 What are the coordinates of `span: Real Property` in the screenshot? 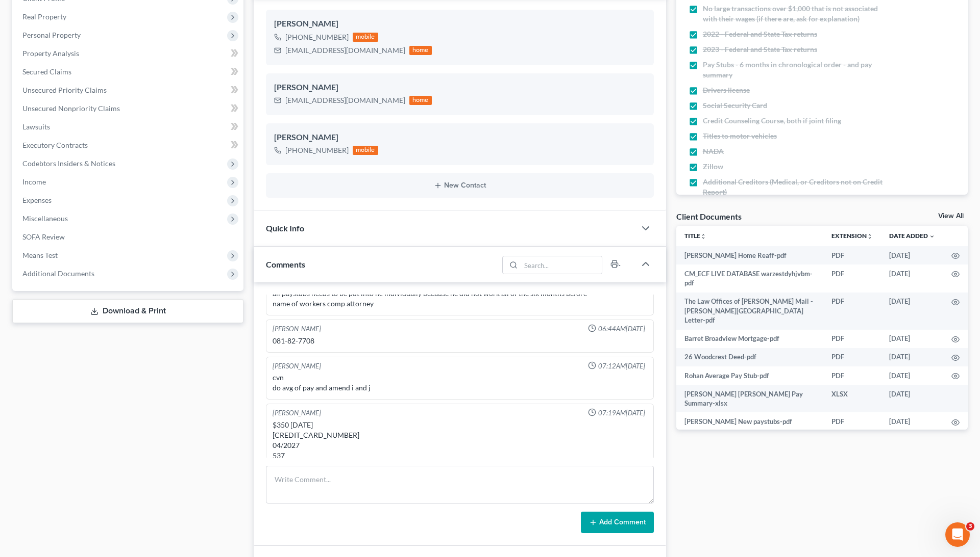 It's located at (44, 16).